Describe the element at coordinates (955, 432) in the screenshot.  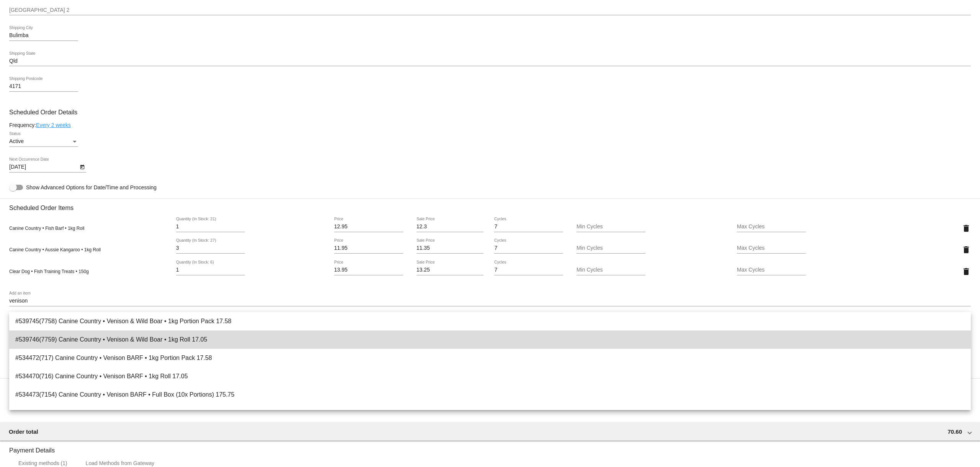
I see `span: 70.60` at that location.